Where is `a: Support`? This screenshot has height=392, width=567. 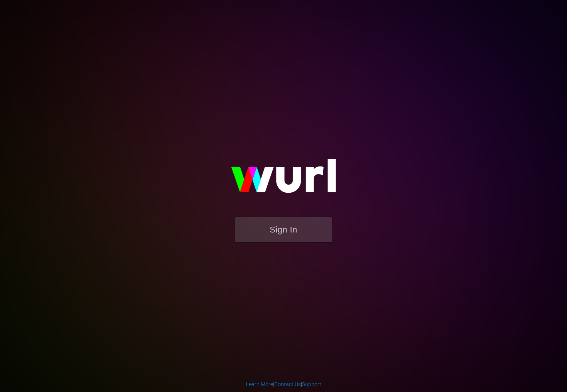 a: Support is located at coordinates (312, 385).